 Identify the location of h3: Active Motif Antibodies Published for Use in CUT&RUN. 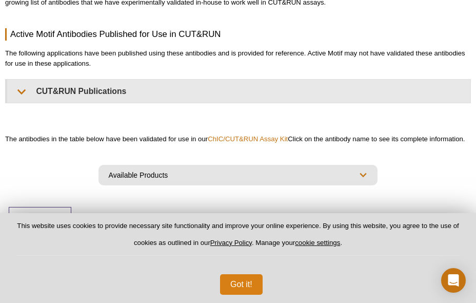
(238, 34).